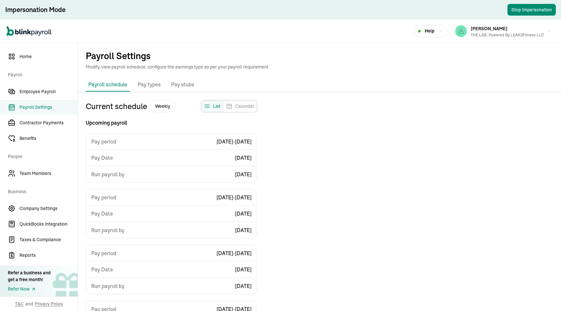  Describe the element at coordinates (149, 85) in the screenshot. I see `p: Pay types` at that location.